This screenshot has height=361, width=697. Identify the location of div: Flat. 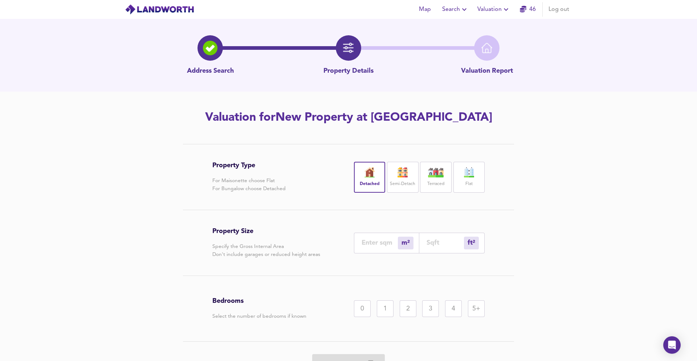
(469, 177).